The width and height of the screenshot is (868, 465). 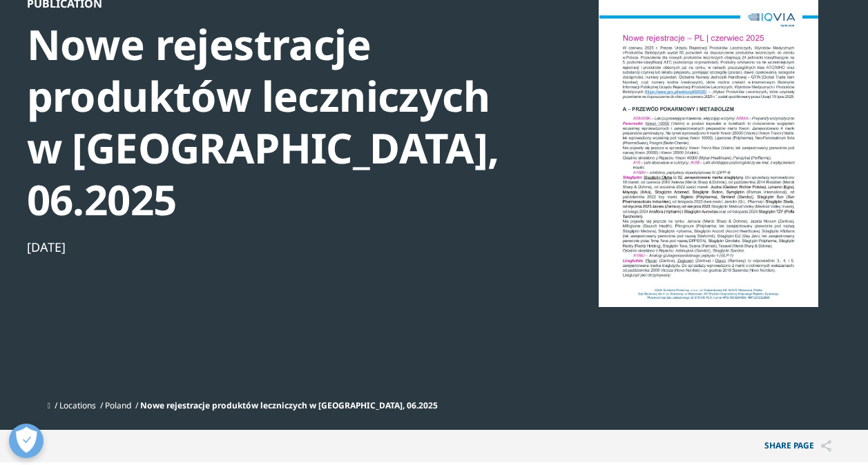 What do you see at coordinates (77, 405) in the screenshot?
I see `a: Locations` at bounding box center [77, 405].